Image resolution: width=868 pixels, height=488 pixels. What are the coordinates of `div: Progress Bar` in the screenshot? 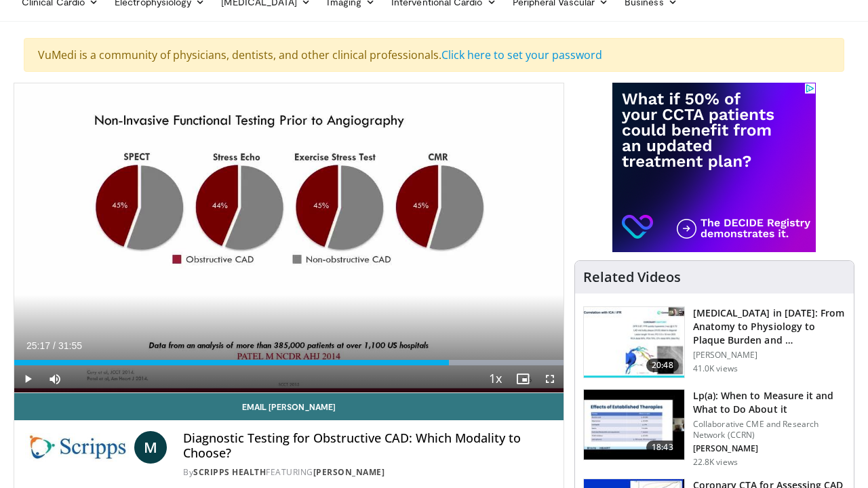 It's located at (289, 362).